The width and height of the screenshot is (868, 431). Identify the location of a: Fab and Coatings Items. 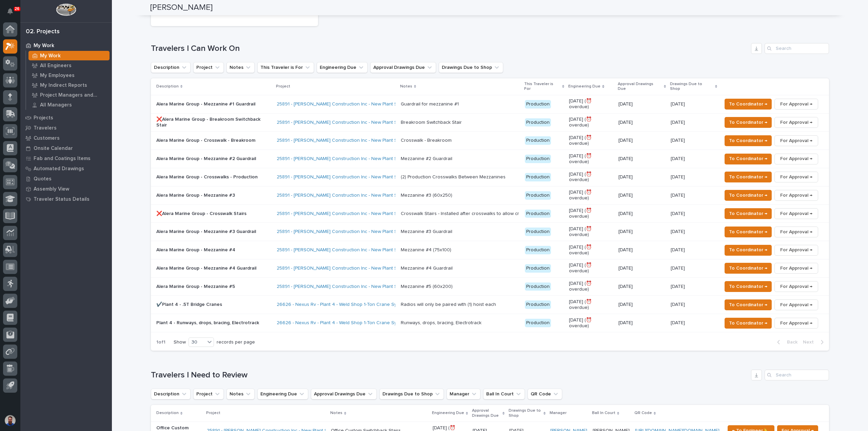
(66, 159).